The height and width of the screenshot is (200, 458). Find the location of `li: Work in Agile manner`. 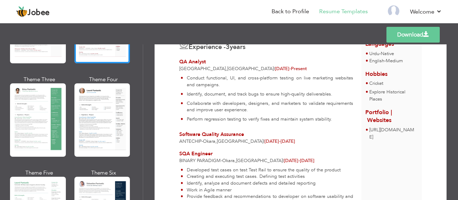

li: Work in Agile manner is located at coordinates (267, 190).